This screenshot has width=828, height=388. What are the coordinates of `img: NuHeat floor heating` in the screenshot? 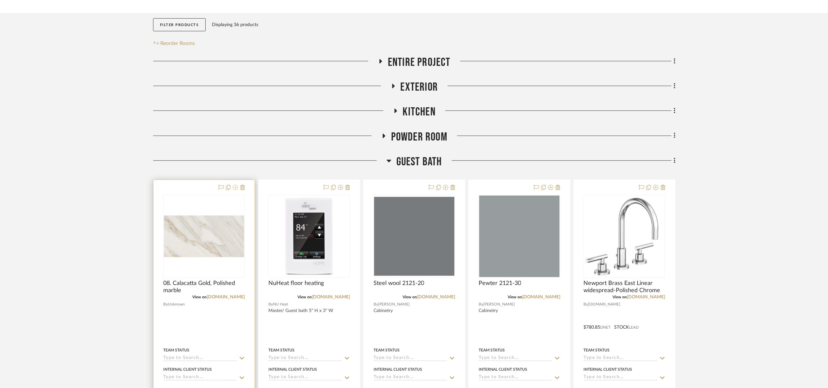 It's located at (309, 237).